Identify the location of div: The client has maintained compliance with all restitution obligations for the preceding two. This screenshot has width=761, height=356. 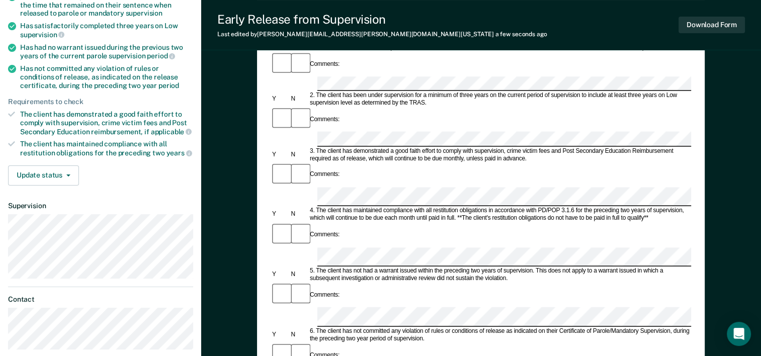
(107, 148).